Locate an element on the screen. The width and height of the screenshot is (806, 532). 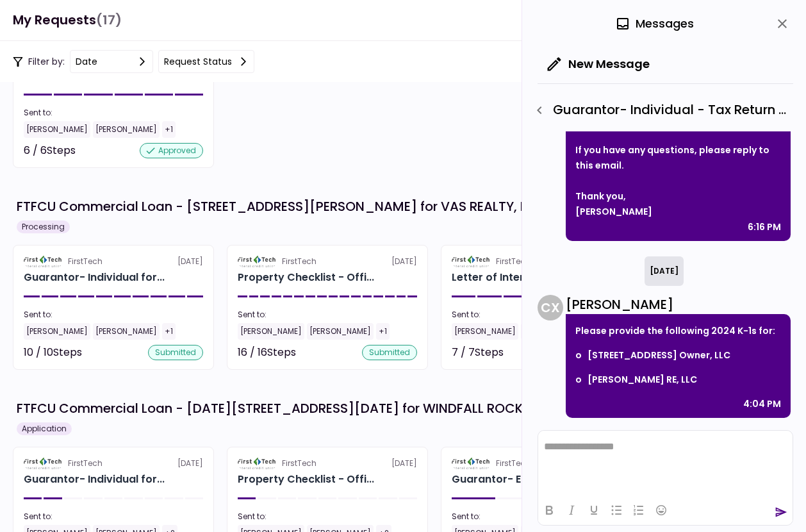
div: Letter of Interest 6227 Thompson Road is located at coordinates (518, 278).